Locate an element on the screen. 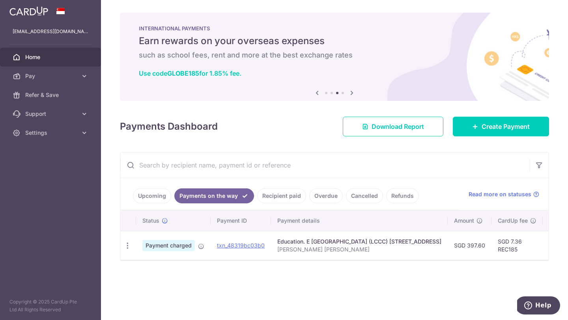 This screenshot has width=568, height=320. a: Cancelled is located at coordinates (364, 196).